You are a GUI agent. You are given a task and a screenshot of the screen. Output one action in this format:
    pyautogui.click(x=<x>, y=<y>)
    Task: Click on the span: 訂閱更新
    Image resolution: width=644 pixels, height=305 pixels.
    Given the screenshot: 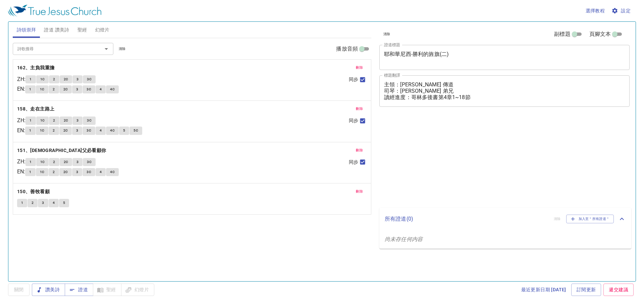 What is the action you would take?
    pyautogui.click(x=586, y=290)
    